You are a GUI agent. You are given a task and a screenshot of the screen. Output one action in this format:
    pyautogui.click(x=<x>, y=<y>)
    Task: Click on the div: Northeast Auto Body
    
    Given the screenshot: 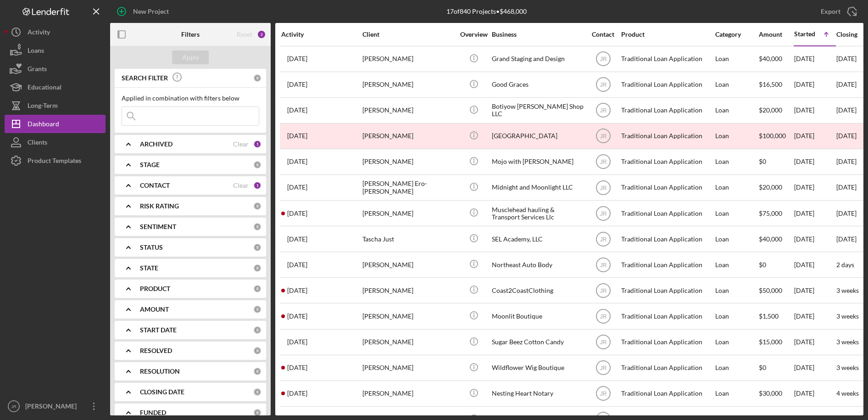 What is the action you would take?
    pyautogui.click(x=538, y=264)
    